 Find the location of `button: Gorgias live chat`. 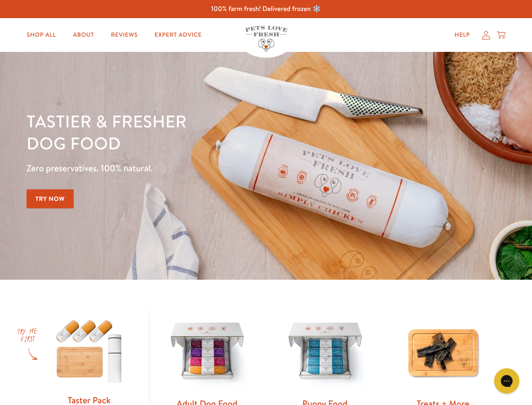

button: Gorgias live chat is located at coordinates (17, 15).